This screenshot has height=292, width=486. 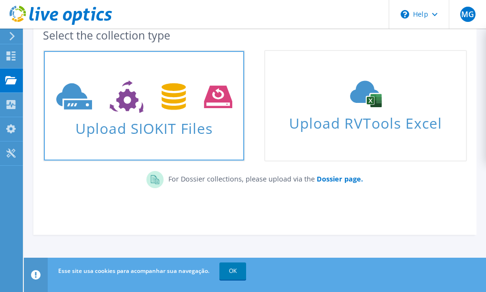 What do you see at coordinates (339, 179) in the screenshot?
I see `b: Dossier page.` at bounding box center [339, 179].